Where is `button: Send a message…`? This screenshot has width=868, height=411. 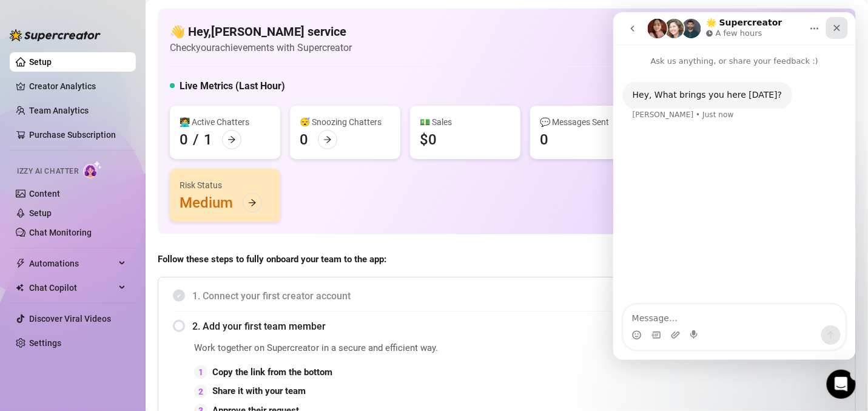 button: Send a message… is located at coordinates (218, 322).